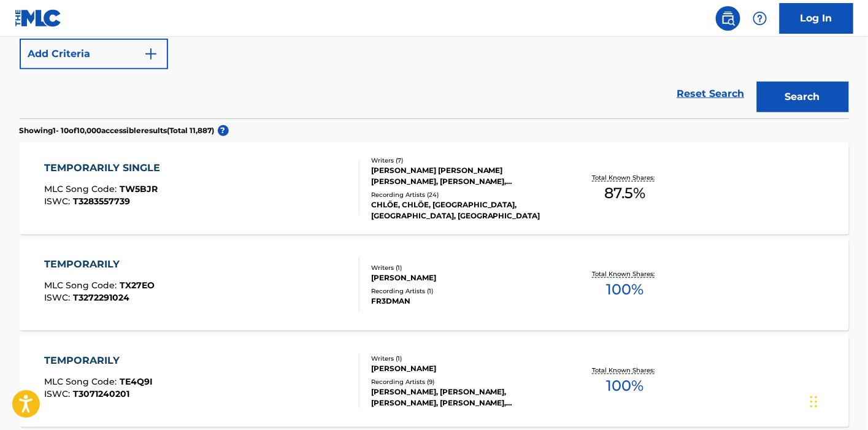 The image size is (868, 430). I want to click on p: Showing 1 - 10 of 10,000 accessible results (Total 11,887 ), so click(117, 131).